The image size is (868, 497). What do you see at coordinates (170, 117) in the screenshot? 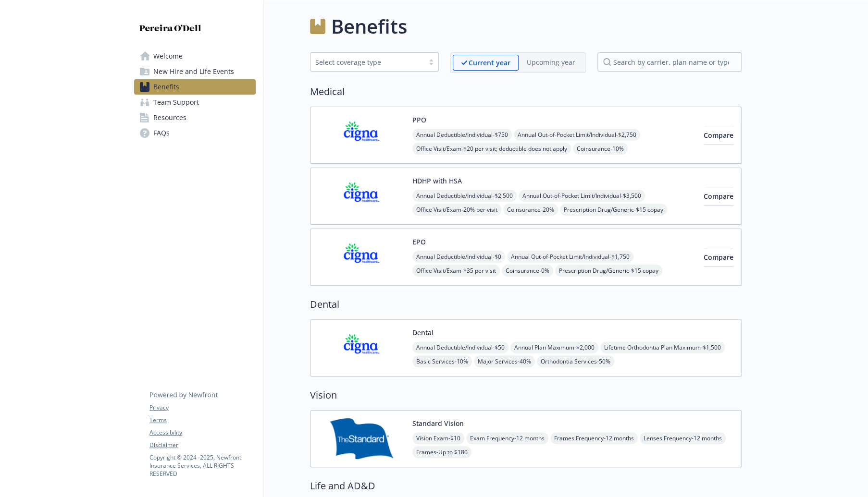
I see `span: Resources` at bounding box center [170, 117].